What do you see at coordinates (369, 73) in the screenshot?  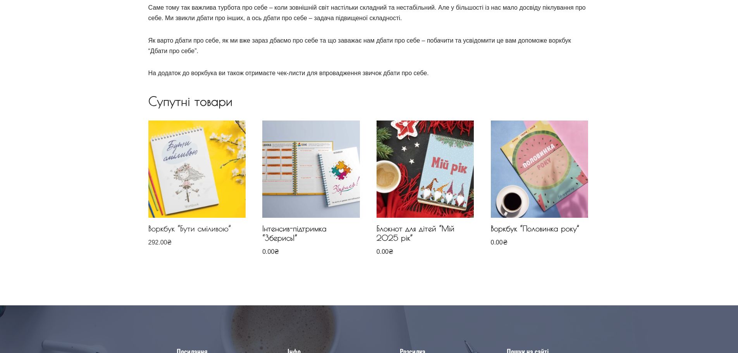 I see `p: На додаток до воркбука ви також отримаєте чек-листи для впровадження звичок дбати про себе.` at bounding box center [369, 73].